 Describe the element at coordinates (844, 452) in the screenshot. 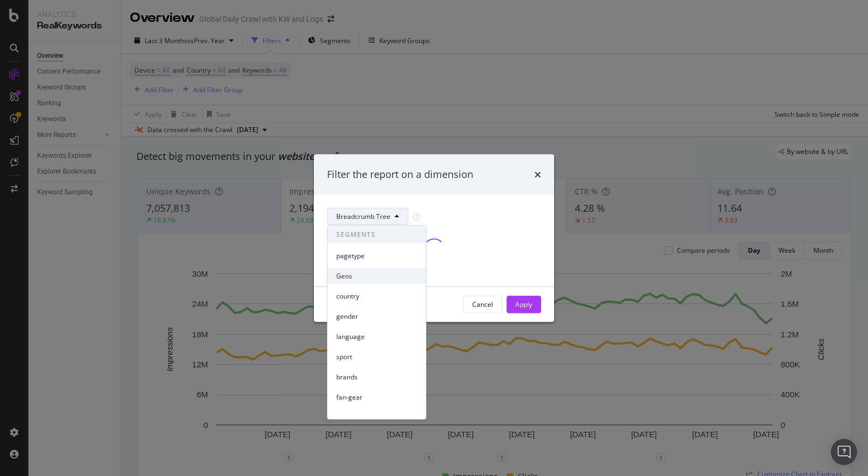

I see `div: Open Intercom Messenger` at that location.